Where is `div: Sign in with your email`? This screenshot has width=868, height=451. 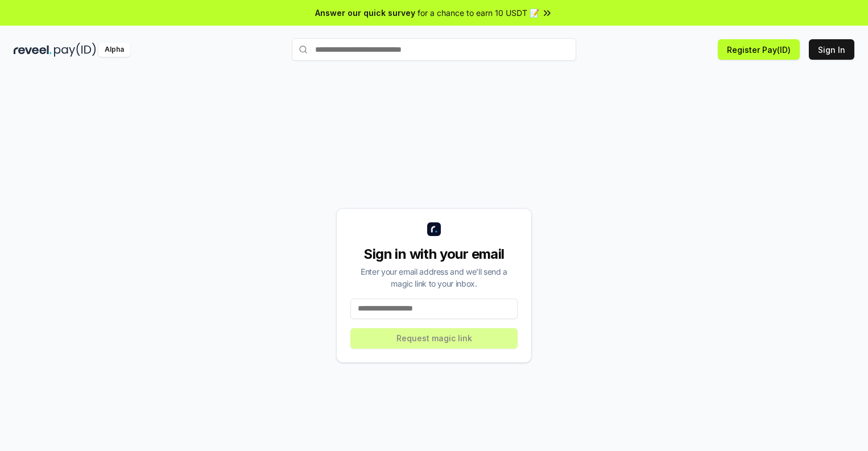 div: Sign in with your email is located at coordinates (434, 254).